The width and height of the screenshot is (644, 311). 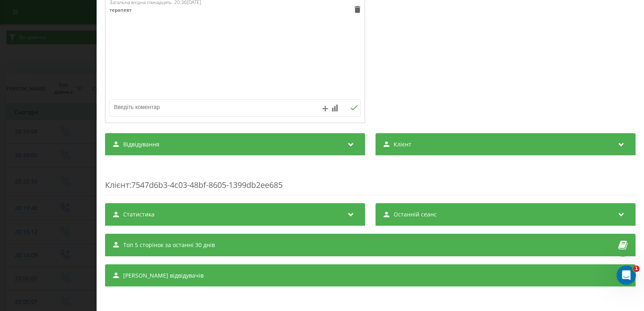 I want to click on span: Статистика, so click(x=139, y=214).